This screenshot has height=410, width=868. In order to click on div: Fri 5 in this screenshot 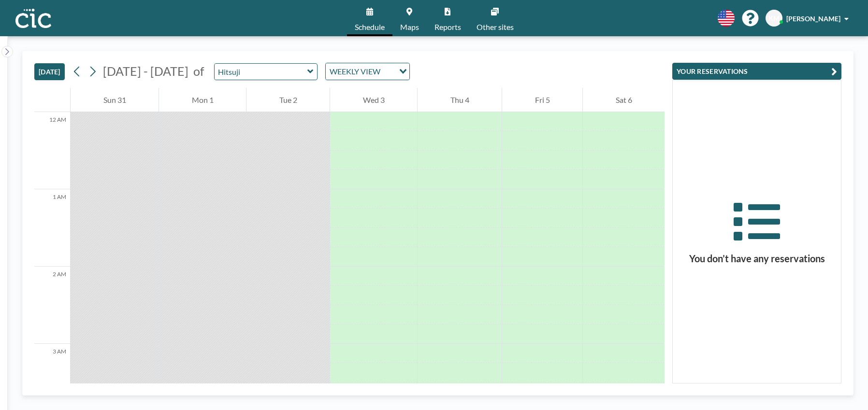, I will do `click(542, 100)`.